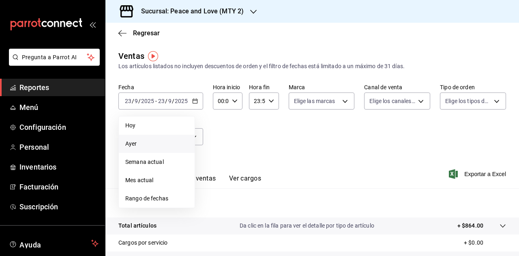 The image size is (519, 256). Describe the element at coordinates (59, 87) in the screenshot. I see `span: Reportes` at that location.